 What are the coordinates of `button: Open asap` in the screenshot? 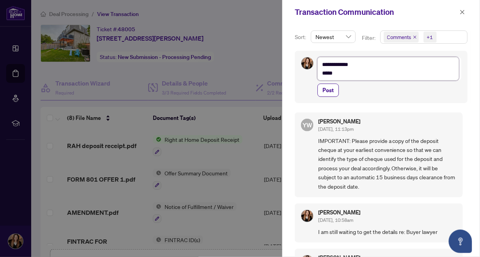 It's located at (461, 241).